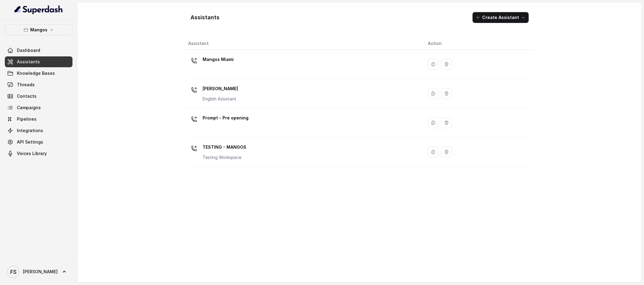 The height and width of the screenshot is (285, 644). What do you see at coordinates (30, 131) in the screenshot?
I see `span: Integrations` at bounding box center [30, 131].